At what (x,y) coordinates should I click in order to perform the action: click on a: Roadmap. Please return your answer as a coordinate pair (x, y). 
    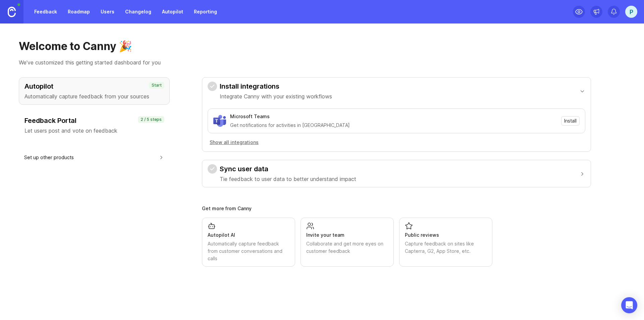
    Looking at the image, I should click on (79, 12).